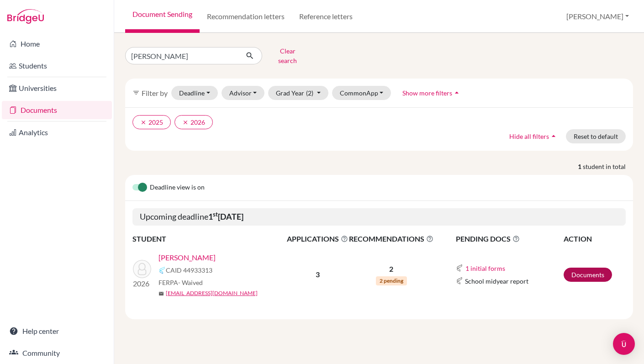 The image size is (644, 364). I want to click on img: Bridge-U, so click(26, 17).